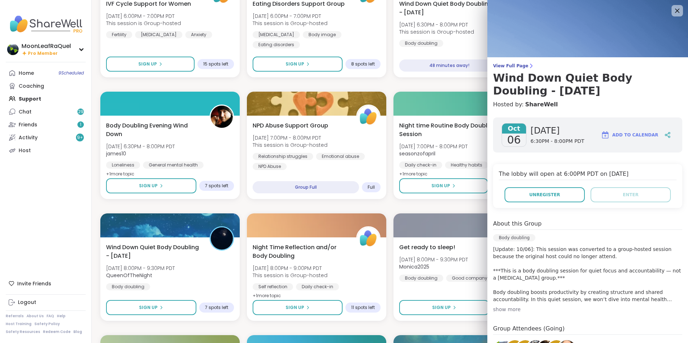 This screenshot has height=343, width=688. I want to click on img: MoonLeafRaQuel, so click(13, 49).